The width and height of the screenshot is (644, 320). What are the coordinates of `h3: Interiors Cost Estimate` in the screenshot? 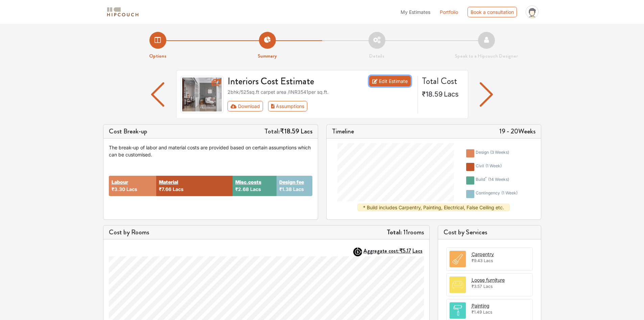 It's located at (288, 82).